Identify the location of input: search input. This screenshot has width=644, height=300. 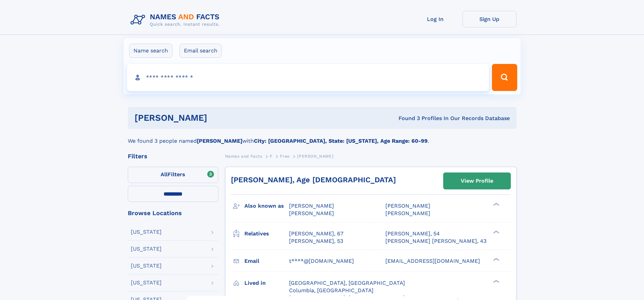
(308, 78).